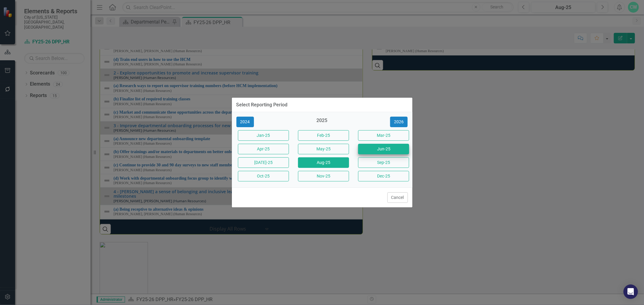 This screenshot has height=305, width=644. I want to click on button: Nov-25, so click(324, 176).